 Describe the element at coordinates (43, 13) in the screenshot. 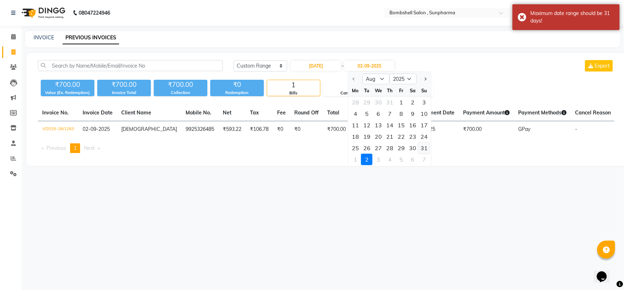

I see `img: logo` at that location.